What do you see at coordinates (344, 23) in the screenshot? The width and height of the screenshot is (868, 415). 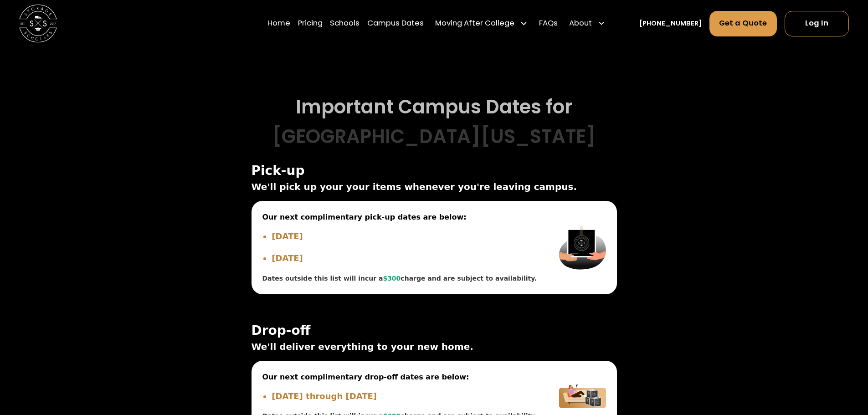 I see `a: Schools` at bounding box center [344, 23].